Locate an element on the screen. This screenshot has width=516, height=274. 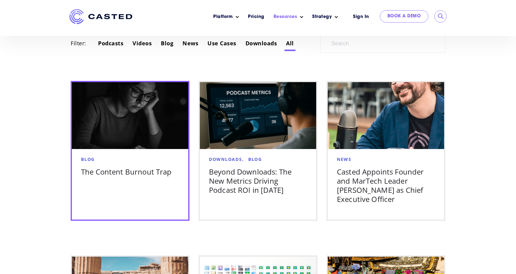
img: Casted names Adam Patarino as CEO is located at coordinates (386, 116).